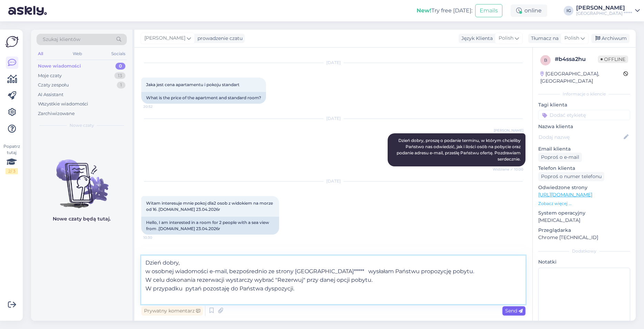  I want to click on div: Dodatkowy, so click(584, 251).